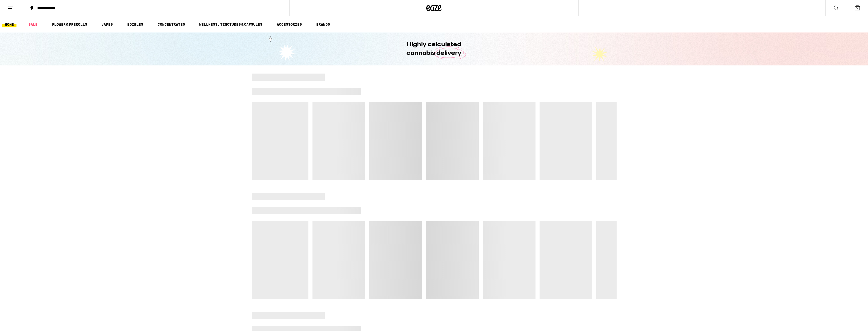 The height and width of the screenshot is (331, 868). I want to click on a: CONCENTRATES, so click(171, 24).